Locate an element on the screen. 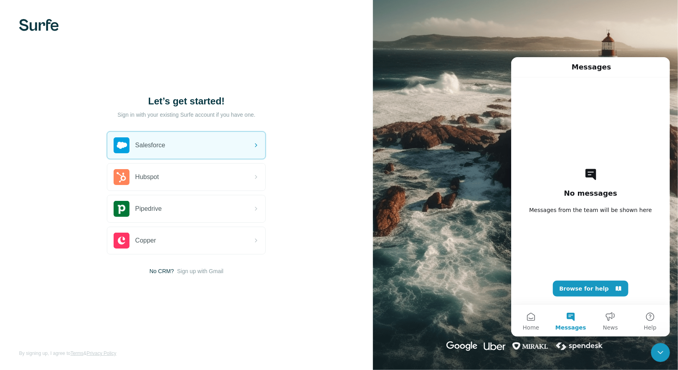 This screenshot has width=678, height=370. img: pipedrive's logo is located at coordinates (122, 209).